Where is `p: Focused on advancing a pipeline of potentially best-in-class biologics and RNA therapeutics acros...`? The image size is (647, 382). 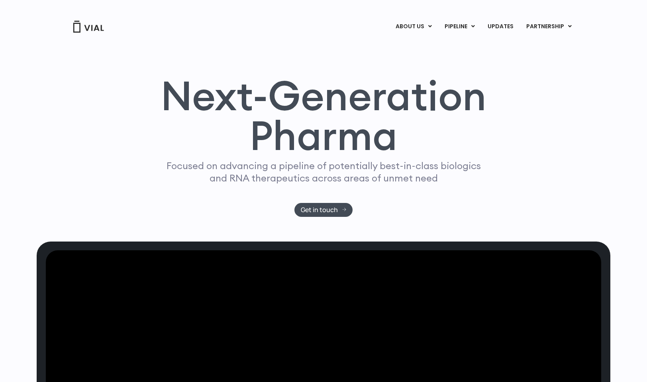 p: Focused on advancing a pipeline of potentially best-in-class biologics and RNA therapeutics acros... is located at coordinates (323, 172).